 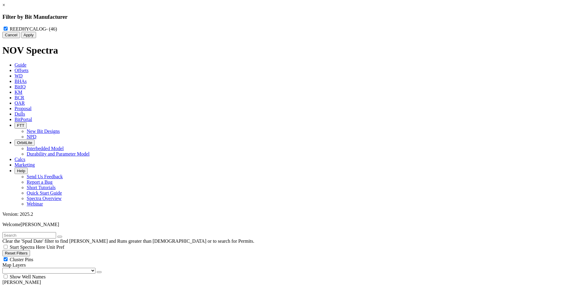 What do you see at coordinates (25, 143) in the screenshot?
I see `span: OrbitLite` at bounding box center [25, 143].